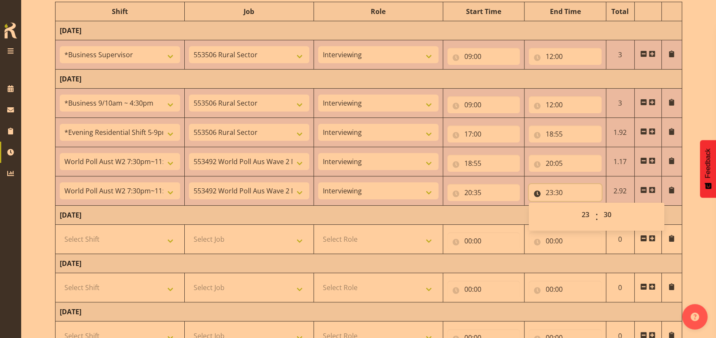  What do you see at coordinates (378, 11) in the screenshot?
I see `div: Role` at bounding box center [378, 11].